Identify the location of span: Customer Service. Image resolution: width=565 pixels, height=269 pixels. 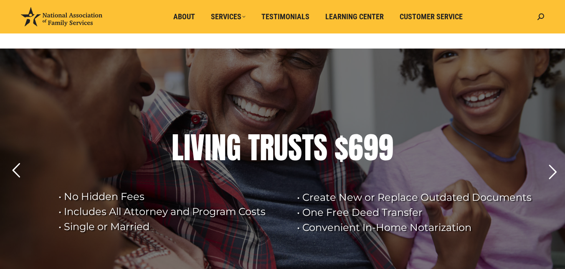
(431, 17).